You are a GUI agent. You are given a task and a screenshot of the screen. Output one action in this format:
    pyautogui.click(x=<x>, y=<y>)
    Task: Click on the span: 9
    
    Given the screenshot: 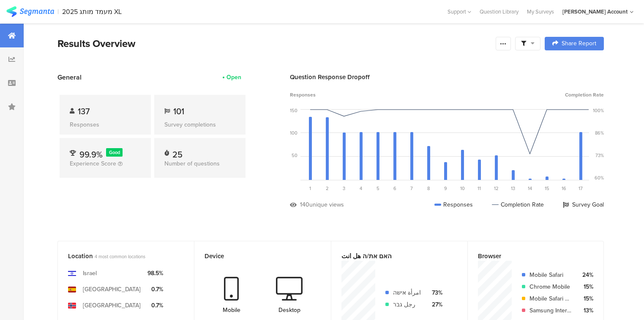 What is the action you would take?
    pyautogui.click(x=445, y=189)
    